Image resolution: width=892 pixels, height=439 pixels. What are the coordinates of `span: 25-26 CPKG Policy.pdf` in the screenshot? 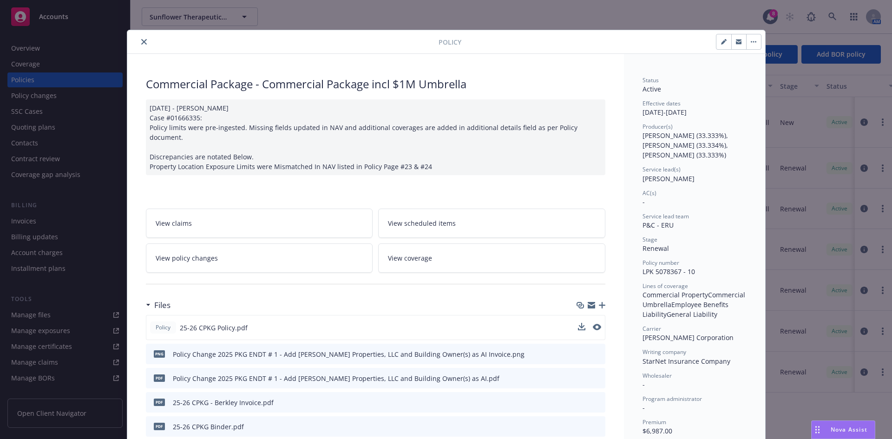 It's located at (214, 327).